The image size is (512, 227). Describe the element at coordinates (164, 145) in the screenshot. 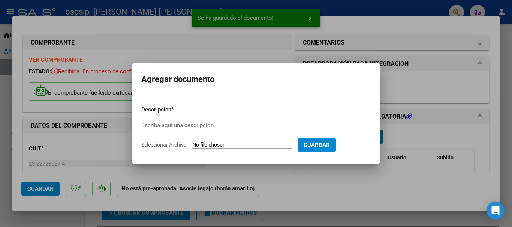

I see `span: Seleccionar Archivo` at that location.